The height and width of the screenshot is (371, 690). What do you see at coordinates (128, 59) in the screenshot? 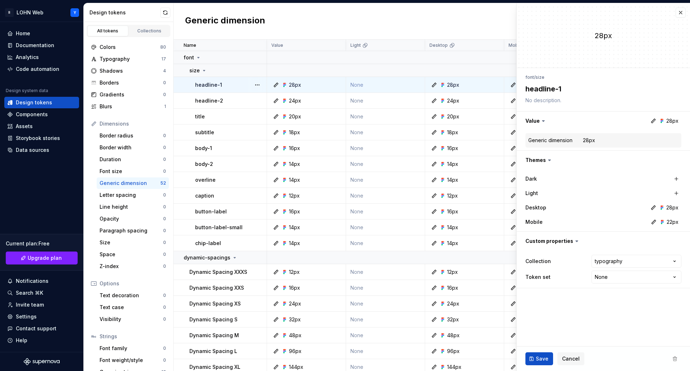
I see `a: Typography17` at bounding box center [128, 59].